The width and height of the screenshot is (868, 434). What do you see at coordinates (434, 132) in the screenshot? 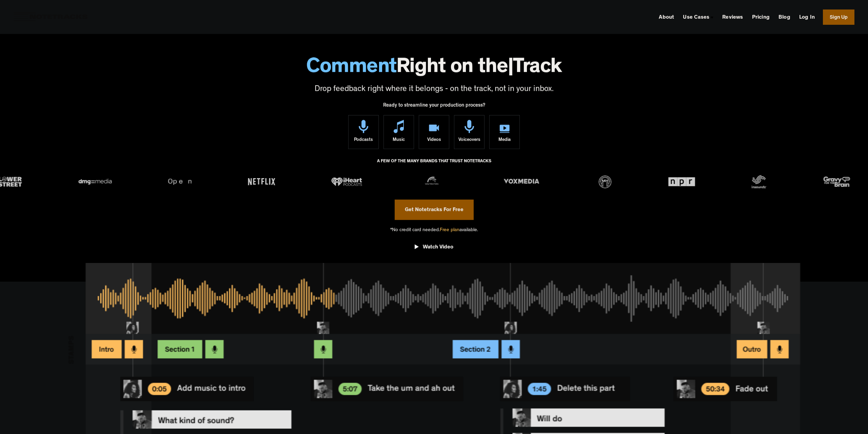
I see `a: Videos` at bounding box center [434, 132].